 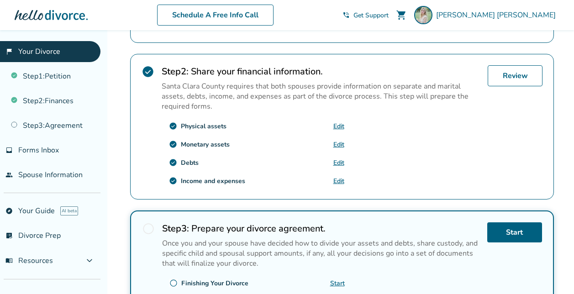 I want to click on span: phone_in_talk, so click(x=346, y=15).